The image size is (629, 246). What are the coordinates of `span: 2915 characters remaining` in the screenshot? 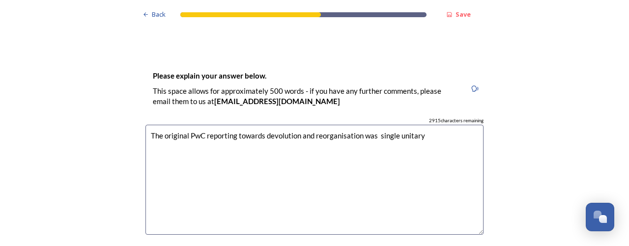 It's located at (456, 121).